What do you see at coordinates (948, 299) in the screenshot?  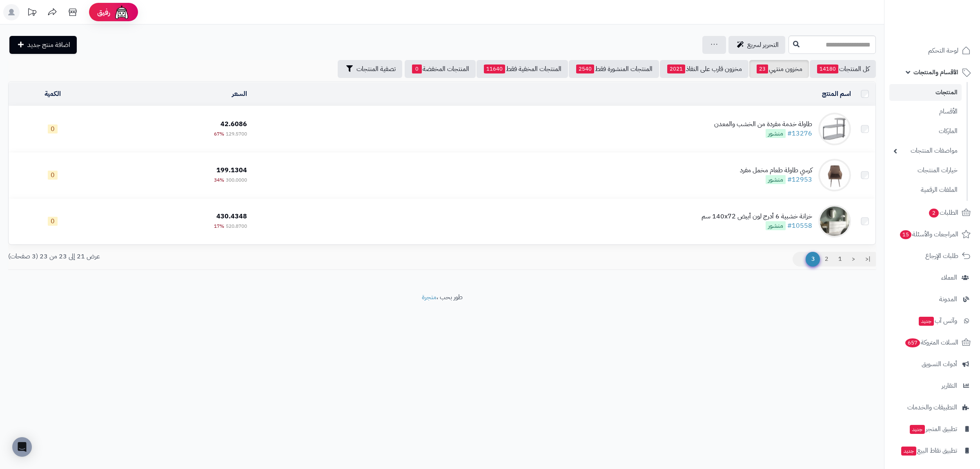 I see `span: المدونة` at bounding box center [948, 299].